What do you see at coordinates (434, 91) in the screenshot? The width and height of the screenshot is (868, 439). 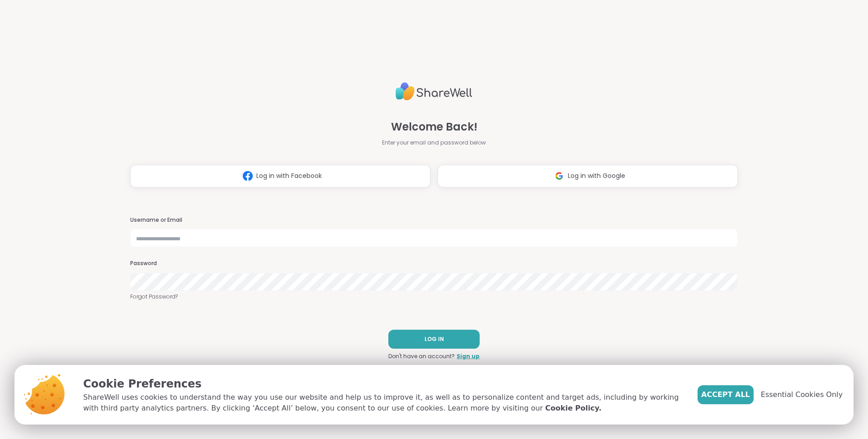 I see `img: ShareWell Logo` at bounding box center [434, 91].